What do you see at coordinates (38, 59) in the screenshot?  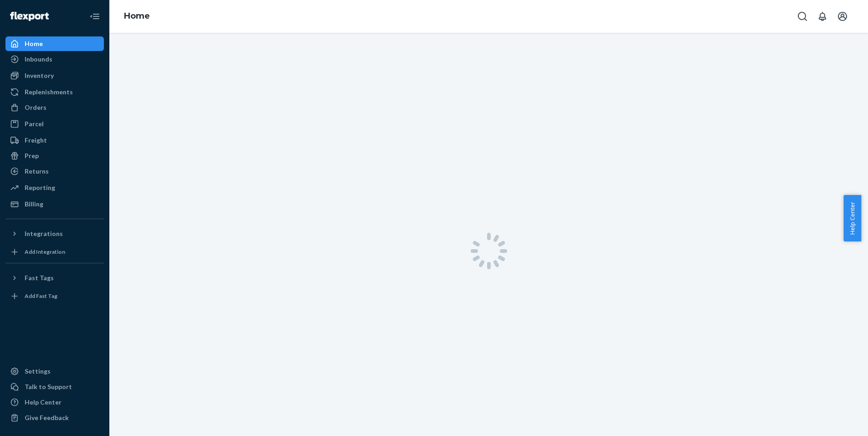 I see `div: Inbounds` at bounding box center [38, 59].